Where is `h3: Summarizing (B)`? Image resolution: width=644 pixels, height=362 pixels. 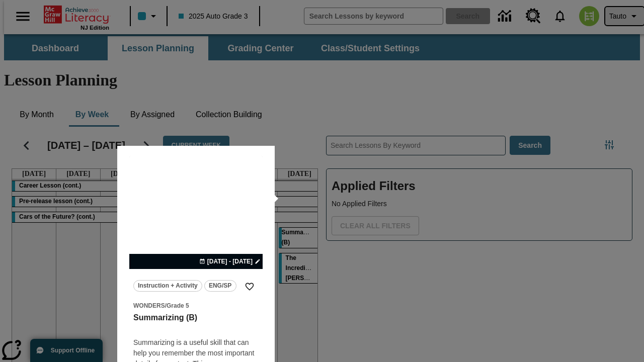
h3: Summarizing (B) is located at coordinates (196, 318).